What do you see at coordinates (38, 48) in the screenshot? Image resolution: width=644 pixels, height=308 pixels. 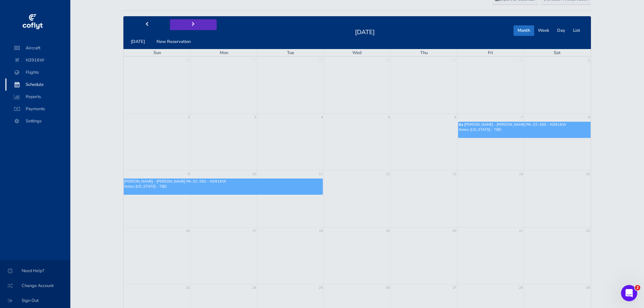 I see `span: Aircraft` at bounding box center [38, 48].